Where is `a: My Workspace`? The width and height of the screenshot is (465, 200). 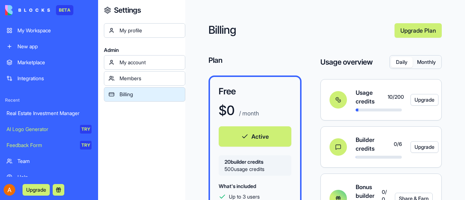 a: My Workspace is located at coordinates (49, 31).